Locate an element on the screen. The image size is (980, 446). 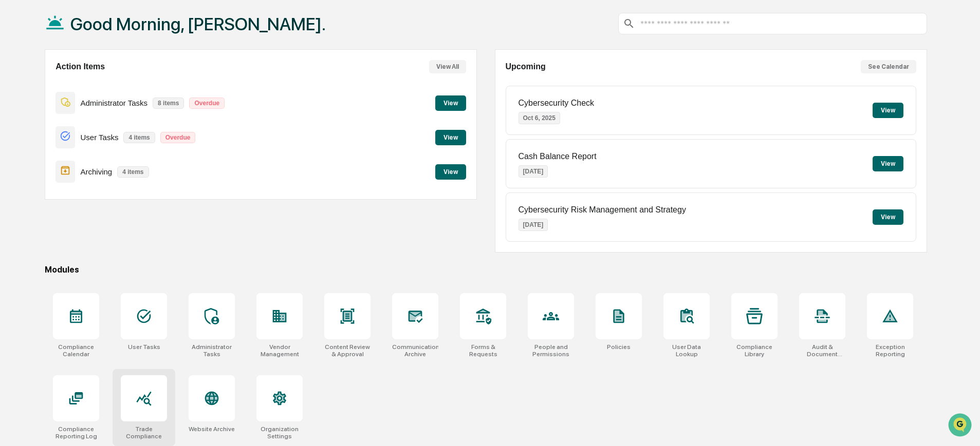
div: People and Permissions is located at coordinates (551, 350).